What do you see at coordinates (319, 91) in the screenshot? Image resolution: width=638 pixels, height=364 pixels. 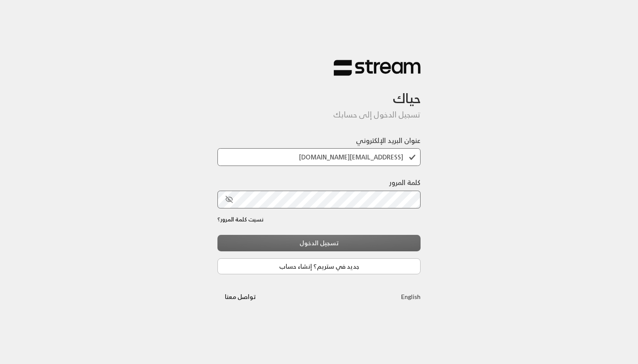 I see `h3: حياك` at bounding box center [319, 91].